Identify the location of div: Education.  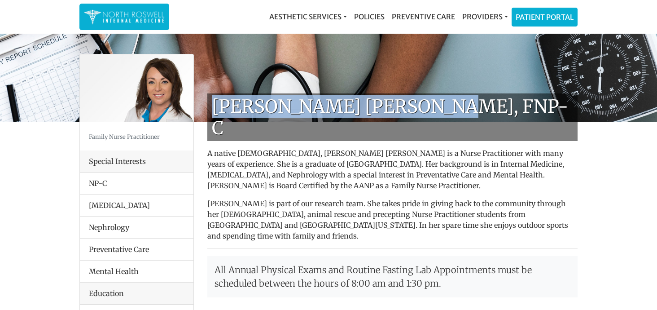
(137, 293).